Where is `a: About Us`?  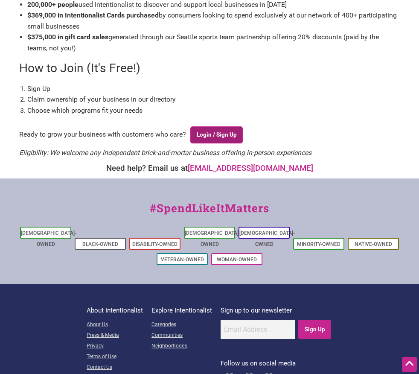
a: About Us is located at coordinates (115, 325).